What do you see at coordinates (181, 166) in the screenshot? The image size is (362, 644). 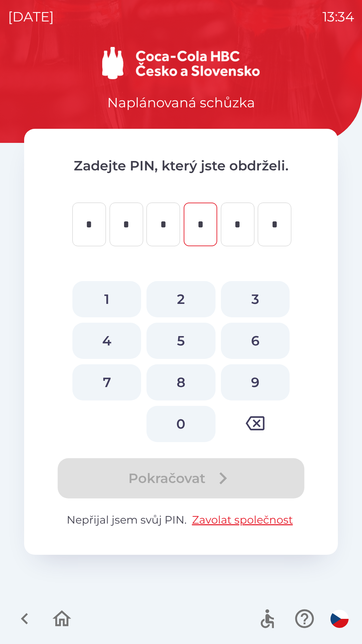 I see `p: Zadejte PIN, který jste obdrželi.` at bounding box center [181, 166].